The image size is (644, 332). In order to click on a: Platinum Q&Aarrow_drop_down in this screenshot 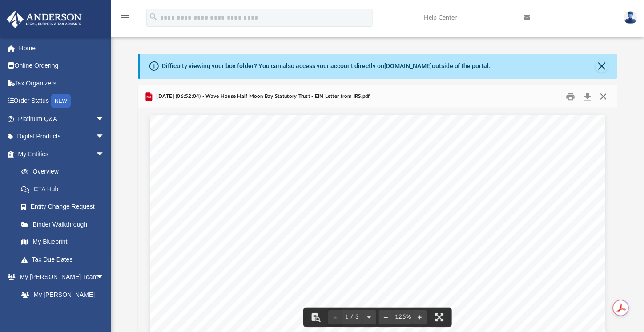, I will do `click(62, 119)`.